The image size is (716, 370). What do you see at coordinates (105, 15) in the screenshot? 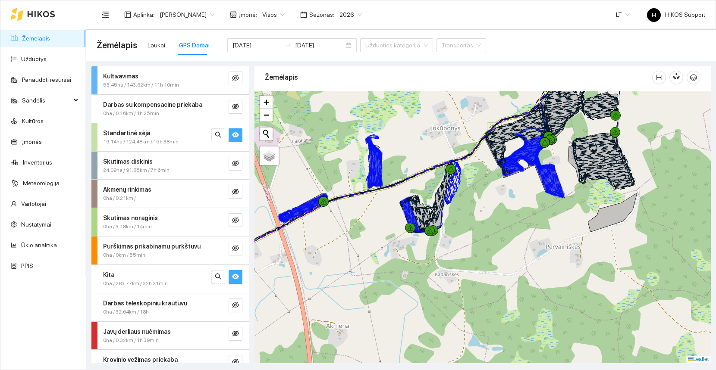
I see `span: menu-fold` at bounding box center [105, 15].